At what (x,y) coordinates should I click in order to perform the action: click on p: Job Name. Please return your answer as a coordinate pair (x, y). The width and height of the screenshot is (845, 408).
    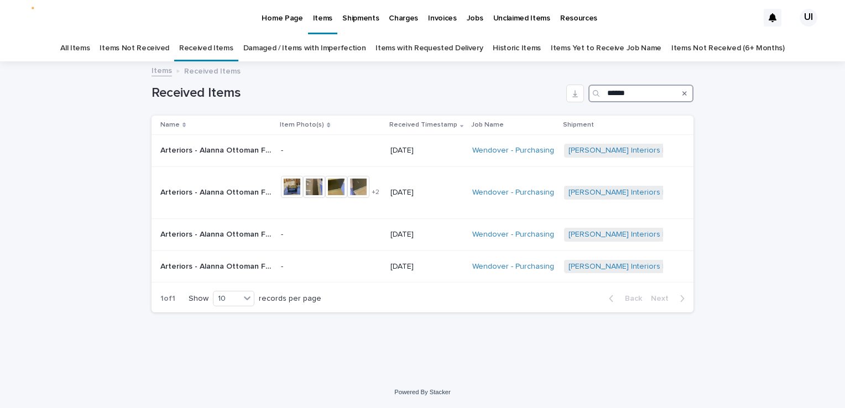
    Looking at the image, I should click on (487, 125).